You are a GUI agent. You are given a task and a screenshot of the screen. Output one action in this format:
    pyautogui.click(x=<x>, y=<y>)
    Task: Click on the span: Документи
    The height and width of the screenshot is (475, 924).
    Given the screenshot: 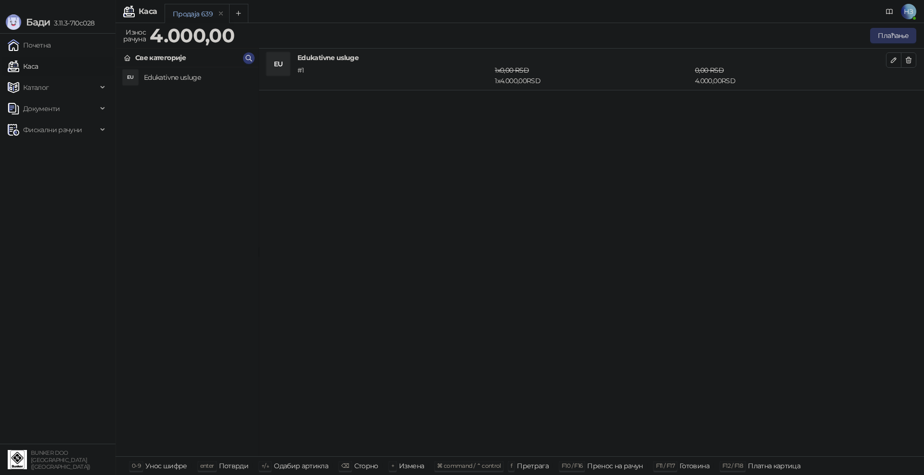 What is the action you would take?
    pyautogui.click(x=41, y=109)
    